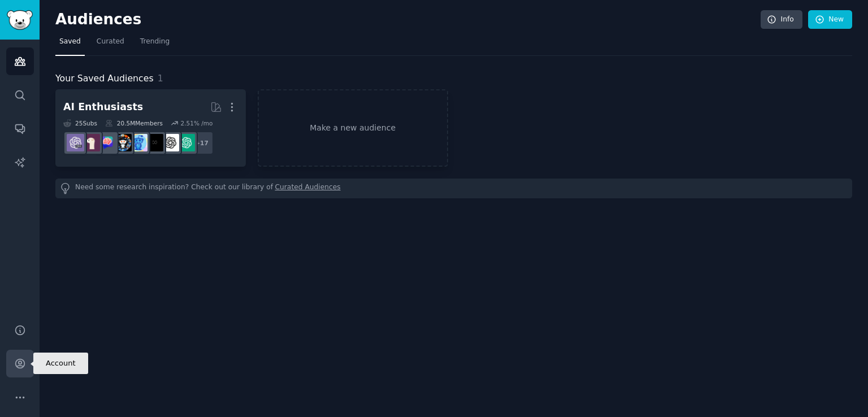 The height and width of the screenshot is (417, 868). What do you see at coordinates (155, 42) in the screenshot?
I see `span: Trending` at bounding box center [155, 42].